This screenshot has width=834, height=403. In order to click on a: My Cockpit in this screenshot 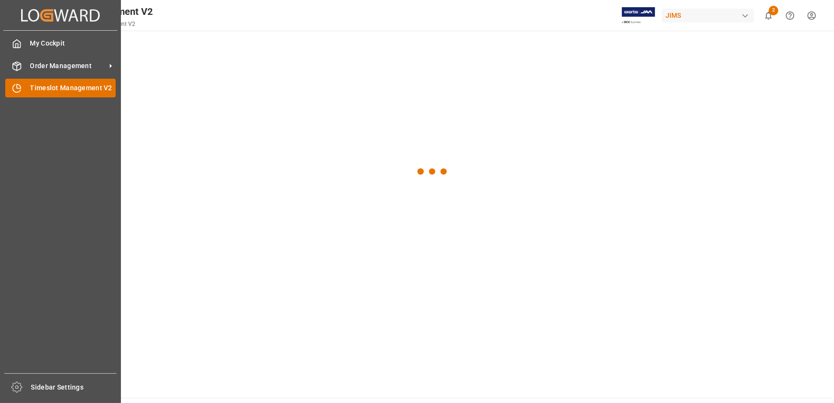, I will do `click(60, 43)`.